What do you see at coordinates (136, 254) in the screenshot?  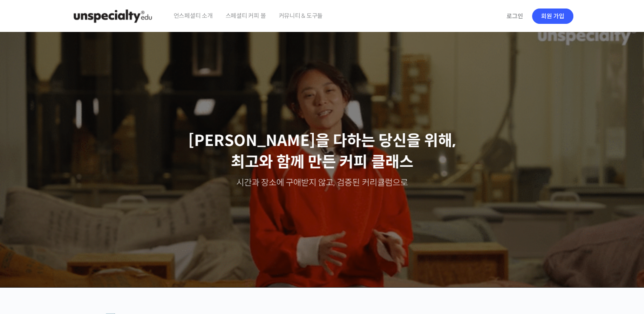 I see `a: 설정` at bounding box center [136, 254].